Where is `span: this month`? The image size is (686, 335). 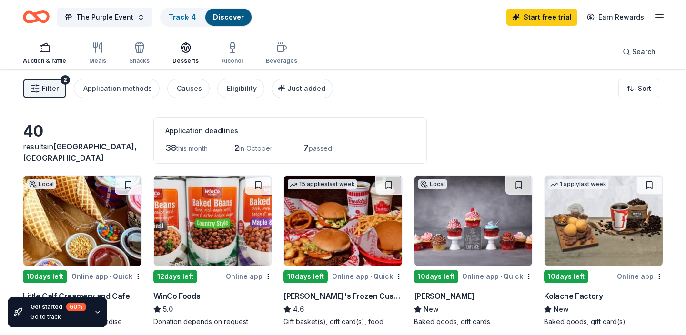 span: this month is located at coordinates (192, 148).